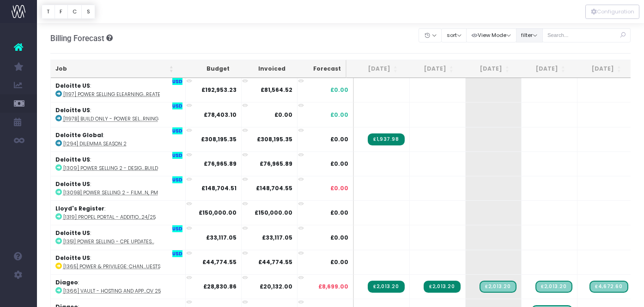 The height and width of the screenshot is (307, 644). I want to click on strong: £148,704.55, so click(274, 188).